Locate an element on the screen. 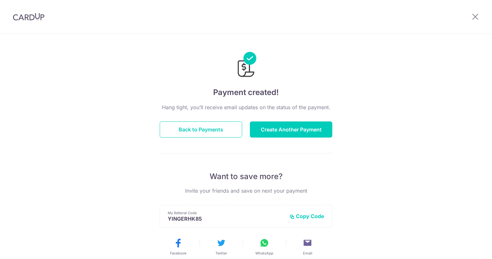  p: Hang tight, you’ll receive email updates on the status of the payment. is located at coordinates (246, 107).